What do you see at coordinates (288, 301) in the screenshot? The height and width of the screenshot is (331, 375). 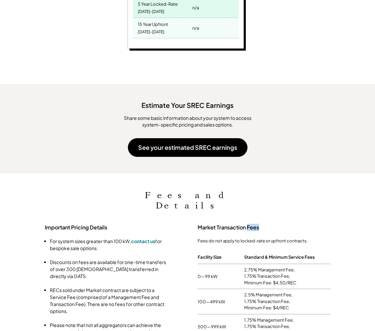 I see `div: 2.5% Management Fee, 1.75% Transaction Fee, Minimum Fee: $4/REC` at bounding box center [288, 301].